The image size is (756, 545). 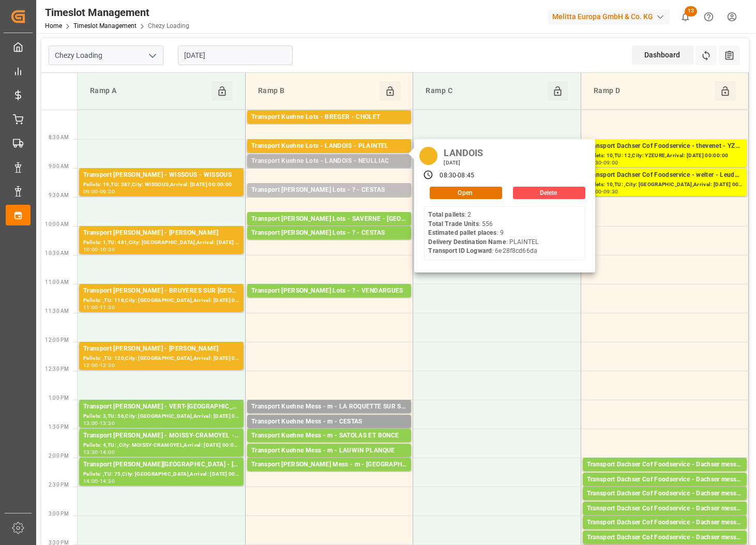 What do you see at coordinates (664, 479) in the screenshot?
I see `div: Transport Dachser Cof Foodservice - Dachser messagerie - IFS` at bounding box center [664, 479].